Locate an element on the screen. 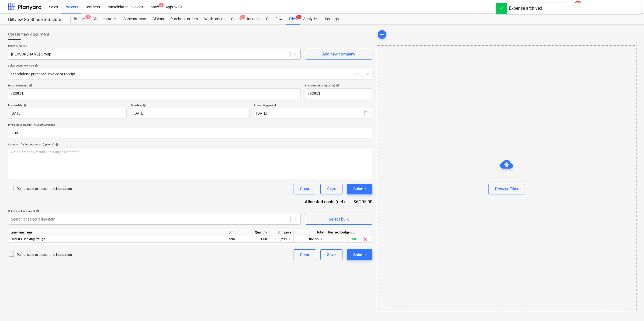 Image resolution: width=644 pixels, height=321 pixels. div: Allocated costs (net) is located at coordinates (327, 202).